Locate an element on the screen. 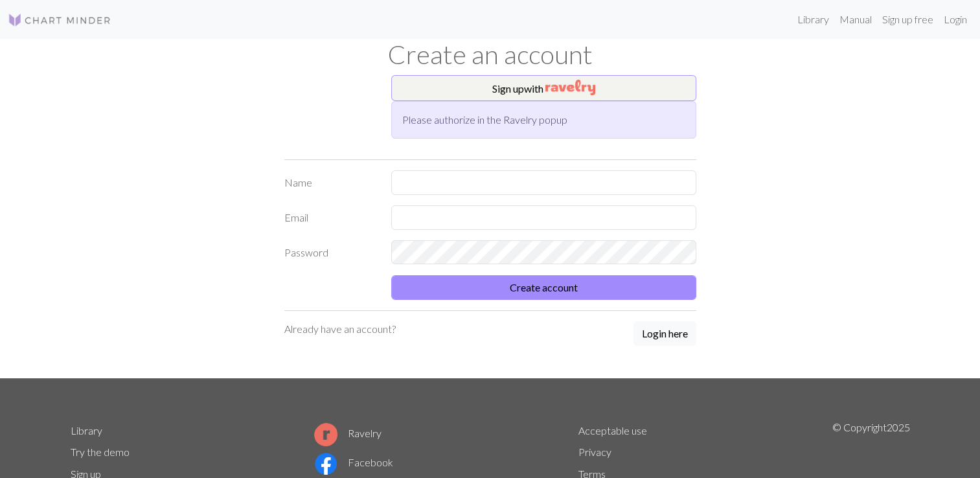 The width and height of the screenshot is (980, 478). img: Logo is located at coordinates (60, 20).